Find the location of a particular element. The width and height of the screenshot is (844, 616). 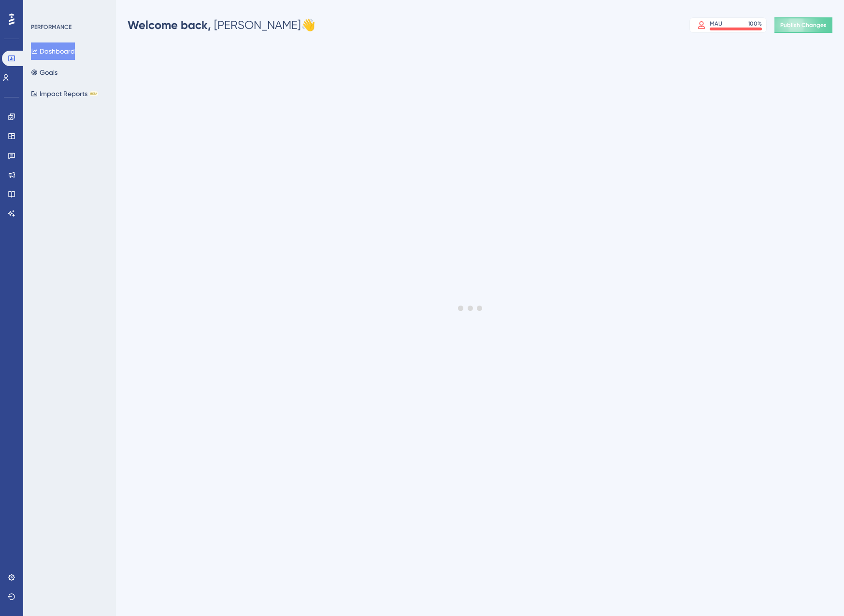

button: Publish Changes is located at coordinates (804, 25).